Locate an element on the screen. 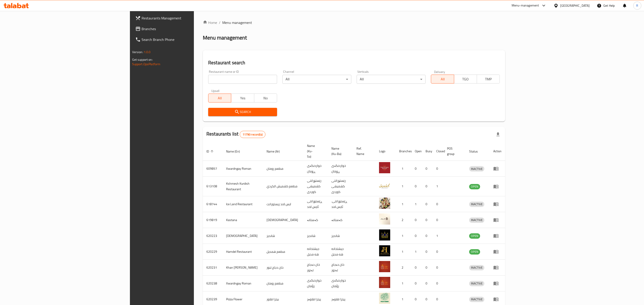  span: Ref. Name is located at coordinates (363, 151).